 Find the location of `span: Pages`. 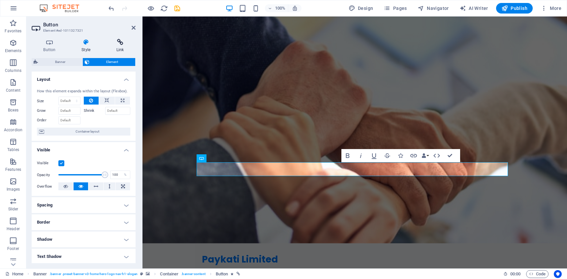

span: Pages is located at coordinates (395, 8).